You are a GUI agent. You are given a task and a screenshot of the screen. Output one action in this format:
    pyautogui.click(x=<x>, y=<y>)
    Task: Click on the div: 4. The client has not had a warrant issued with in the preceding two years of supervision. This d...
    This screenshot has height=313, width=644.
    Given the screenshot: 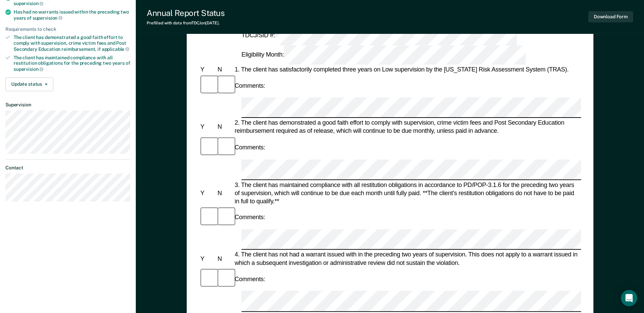 What is the action you would take?
    pyautogui.click(x=407, y=259)
    